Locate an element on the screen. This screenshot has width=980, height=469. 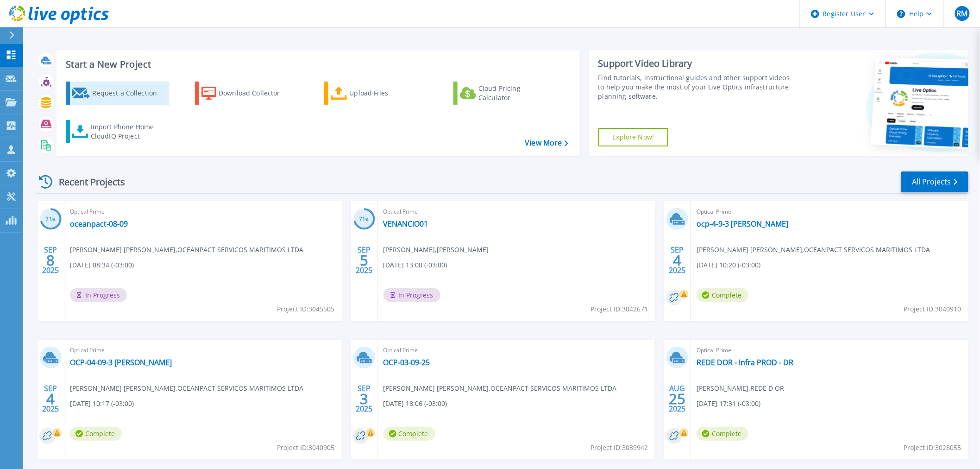
div: Upload Files is located at coordinates (387, 93).